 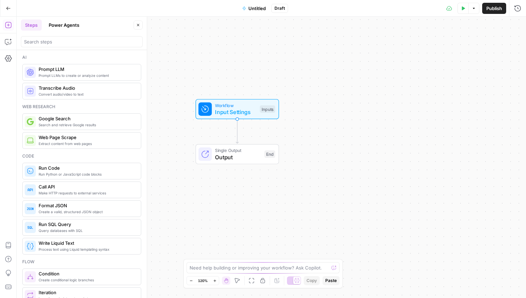 What do you see at coordinates (236, 112) in the screenshot?
I see `span: Input Settings` at bounding box center [236, 112].